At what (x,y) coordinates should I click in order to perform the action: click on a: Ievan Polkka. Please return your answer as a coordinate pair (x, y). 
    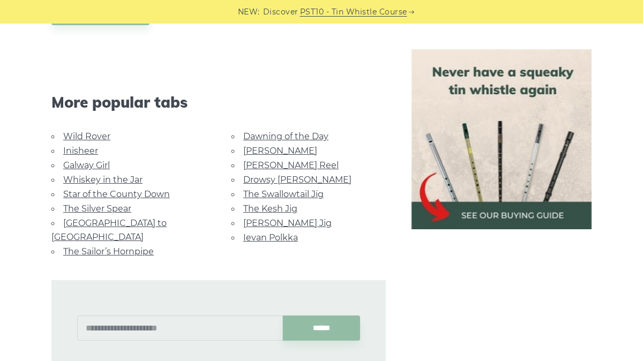
    Looking at the image, I should click on (270, 237).